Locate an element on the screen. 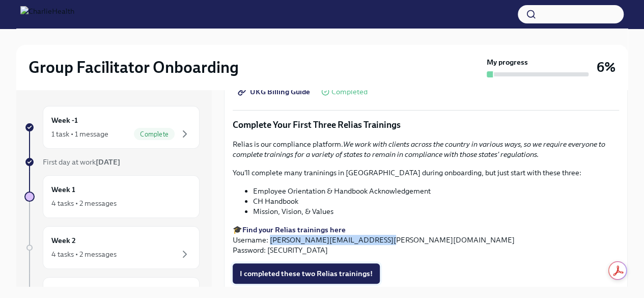 This screenshot has width=644, height=298. img: CharlieHealth is located at coordinates (47, 15).